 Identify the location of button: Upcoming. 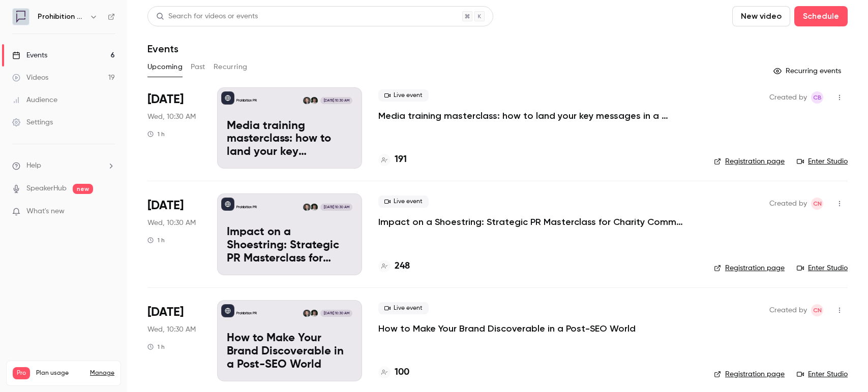
(165, 67).